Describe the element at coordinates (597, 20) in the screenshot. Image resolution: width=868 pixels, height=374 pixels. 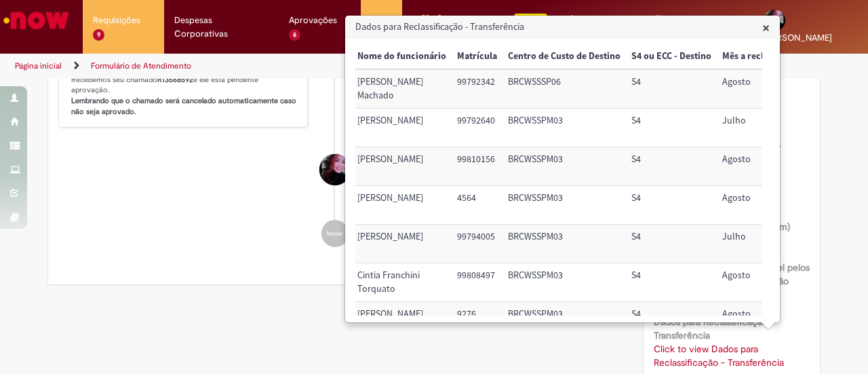
I see `span: Favoritos` at that location.